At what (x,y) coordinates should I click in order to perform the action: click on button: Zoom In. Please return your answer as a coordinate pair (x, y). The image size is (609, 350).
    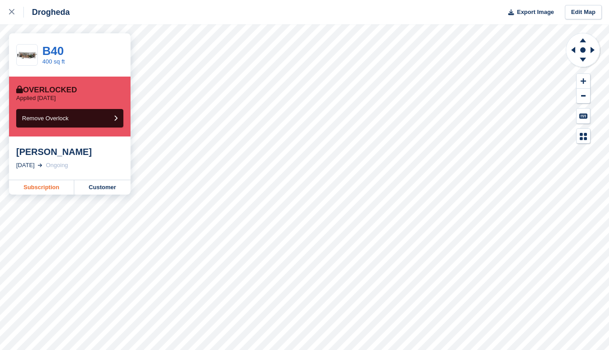
    Looking at the image, I should click on (584, 81).